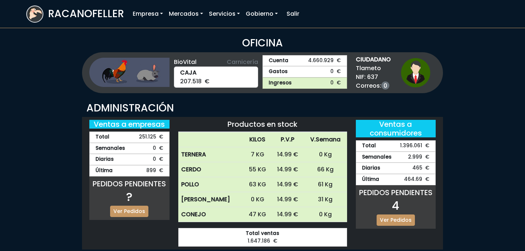 This screenshot has width=525, height=251. Describe the element at coordinates (263, 108) in the screenshot. I see `h3: ADMINISTRACIÓN` at that location.